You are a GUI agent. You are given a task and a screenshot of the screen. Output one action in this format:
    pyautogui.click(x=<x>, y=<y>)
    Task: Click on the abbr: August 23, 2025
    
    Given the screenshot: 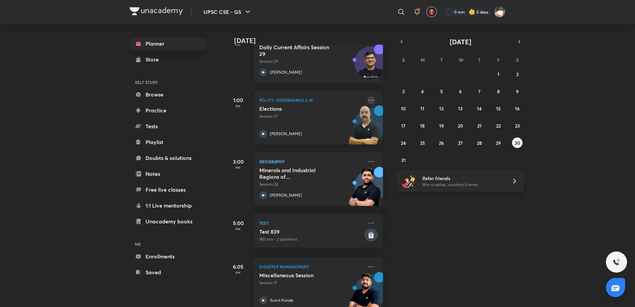 What is the action you would take?
    pyautogui.click(x=518, y=126)
    